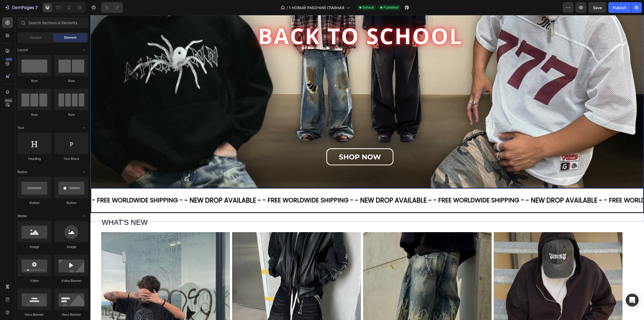 This screenshot has height=320, width=644. Describe the element at coordinates (620, 8) in the screenshot. I see `div: Publish` at that location.